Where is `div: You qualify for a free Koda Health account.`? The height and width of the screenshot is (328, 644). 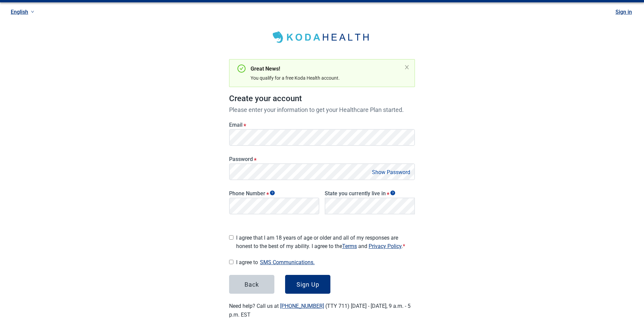 div: You qualify for a free Koda Health account. is located at coordinates (326, 78).